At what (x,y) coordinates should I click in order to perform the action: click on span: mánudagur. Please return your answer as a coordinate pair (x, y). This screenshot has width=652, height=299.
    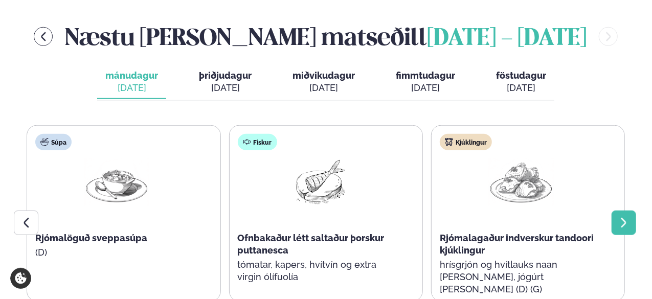
    Looking at the image, I should click on (131, 75).